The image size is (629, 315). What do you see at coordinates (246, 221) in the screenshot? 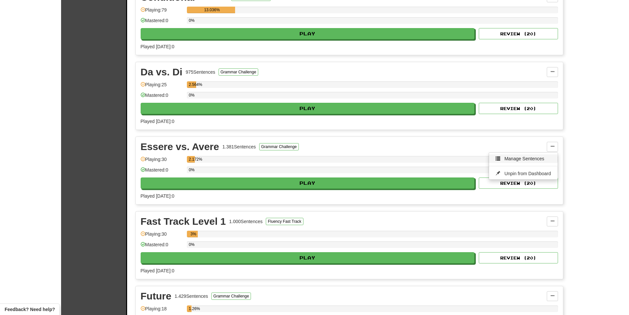
I see `div: 1.000 Sentences` at bounding box center [246, 221].